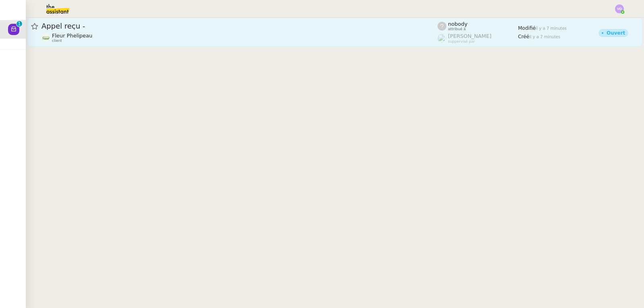  I want to click on p: 1, so click(19, 24).